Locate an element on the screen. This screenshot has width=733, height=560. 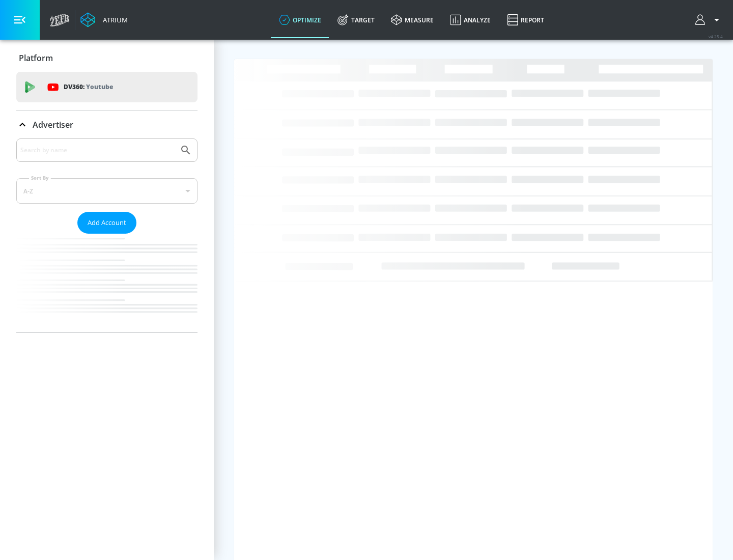
a: Target is located at coordinates (356, 20).